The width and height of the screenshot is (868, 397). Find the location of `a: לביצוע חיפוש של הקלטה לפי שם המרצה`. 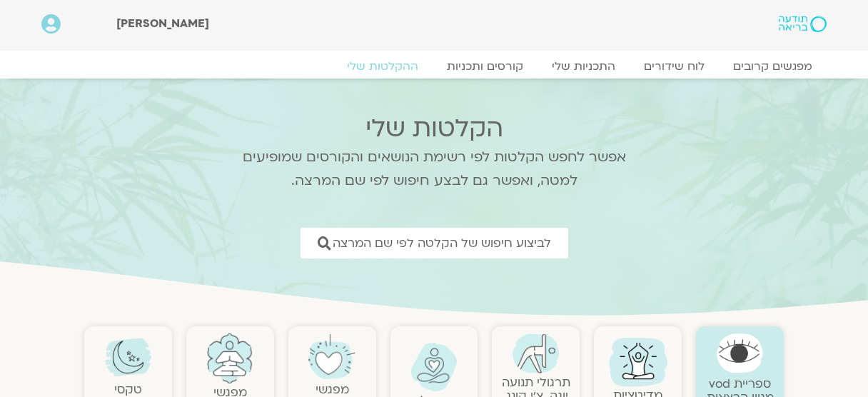

a: לביצוע חיפוש של הקלטה לפי שם המרצה is located at coordinates (434, 243).